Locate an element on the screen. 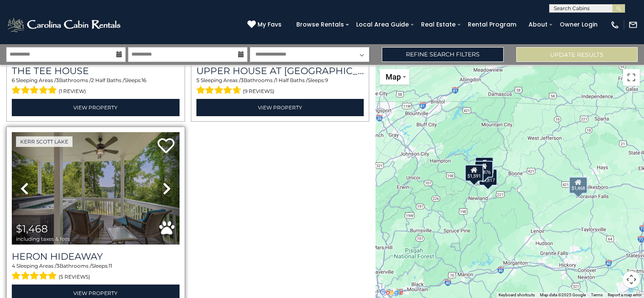  span: 1 Half Baths / is located at coordinates (291, 80).